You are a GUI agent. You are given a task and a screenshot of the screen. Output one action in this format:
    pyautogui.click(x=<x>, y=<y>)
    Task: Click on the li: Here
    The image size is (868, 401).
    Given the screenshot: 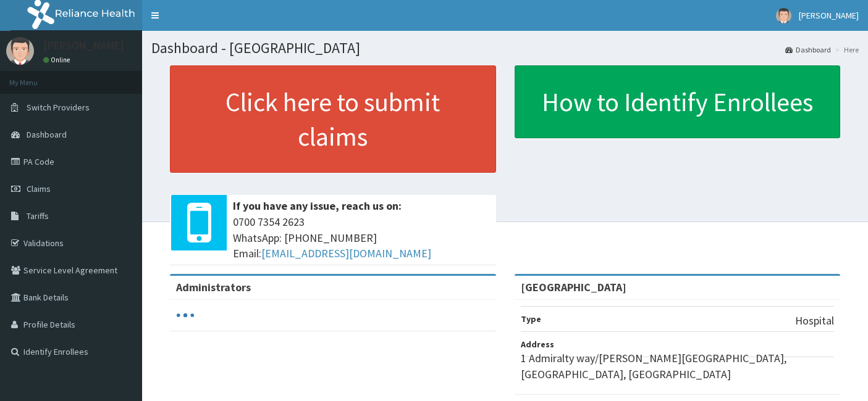 What is the action you would take?
    pyautogui.click(x=845, y=49)
    